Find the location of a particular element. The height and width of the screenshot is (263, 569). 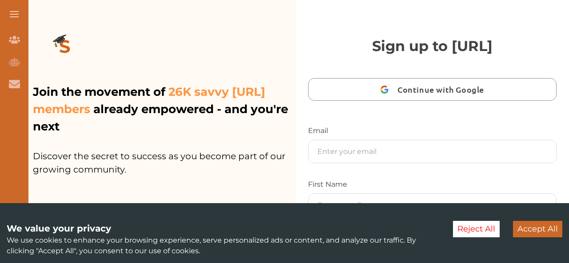

img: logo is located at coordinates (65, 48).